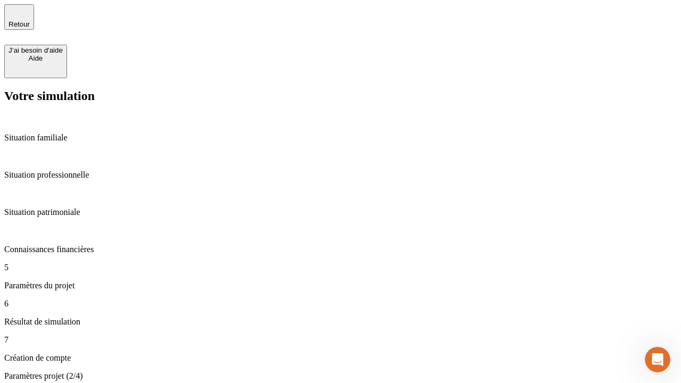 The height and width of the screenshot is (383, 681). What do you see at coordinates (341, 175) in the screenshot?
I see `p: Situation professionnelle` at bounding box center [341, 175].